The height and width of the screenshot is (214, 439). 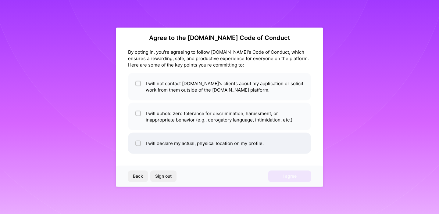 What do you see at coordinates (219, 116) in the screenshot?
I see `li: I will uphold zero tolerance for discrimination, harassment, or inappropriate behavior (e.g., der...` at bounding box center [219, 116].